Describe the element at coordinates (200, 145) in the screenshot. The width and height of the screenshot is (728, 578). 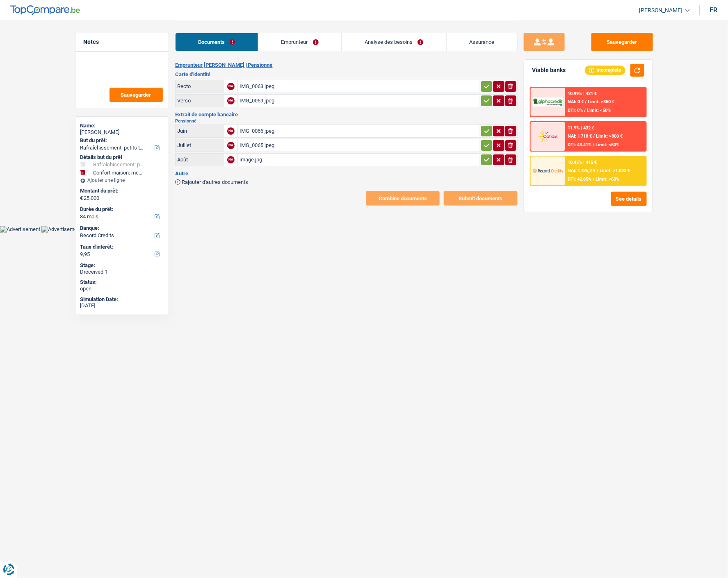
I see `div: Juillet` at that location.